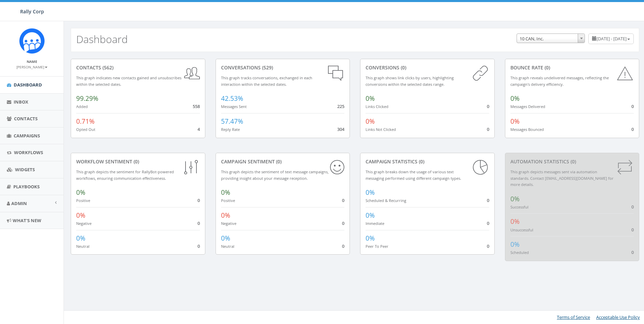 The image size is (644, 324). What do you see at coordinates (232, 99) in the screenshot?
I see `span: 42.53%` at bounding box center [232, 99].